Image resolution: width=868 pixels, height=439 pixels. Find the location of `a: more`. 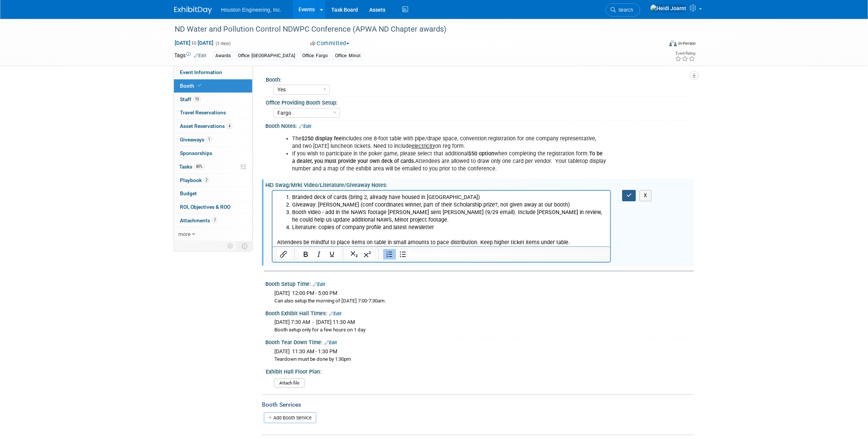

a: more is located at coordinates (213, 234).